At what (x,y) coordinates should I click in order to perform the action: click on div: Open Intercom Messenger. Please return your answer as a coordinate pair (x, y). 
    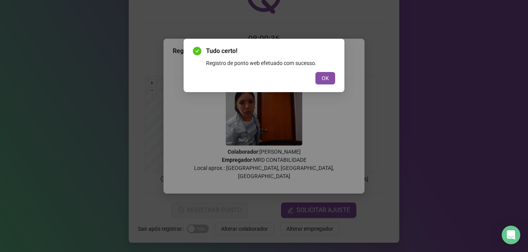
    Looking at the image, I should click on (511, 235).